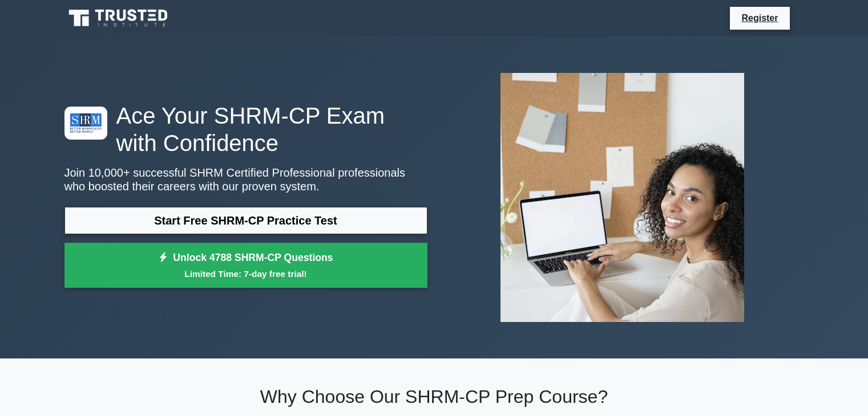 The image size is (868, 416). Describe the element at coordinates (246, 273) in the screenshot. I see `small: Limited Time: 7-day free trial!` at that location.